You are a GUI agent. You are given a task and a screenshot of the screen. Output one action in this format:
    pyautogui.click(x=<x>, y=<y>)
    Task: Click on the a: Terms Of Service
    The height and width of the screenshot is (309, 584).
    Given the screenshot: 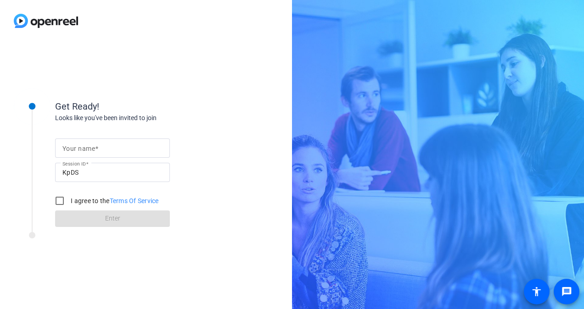 What is the action you would take?
    pyautogui.click(x=134, y=201)
    